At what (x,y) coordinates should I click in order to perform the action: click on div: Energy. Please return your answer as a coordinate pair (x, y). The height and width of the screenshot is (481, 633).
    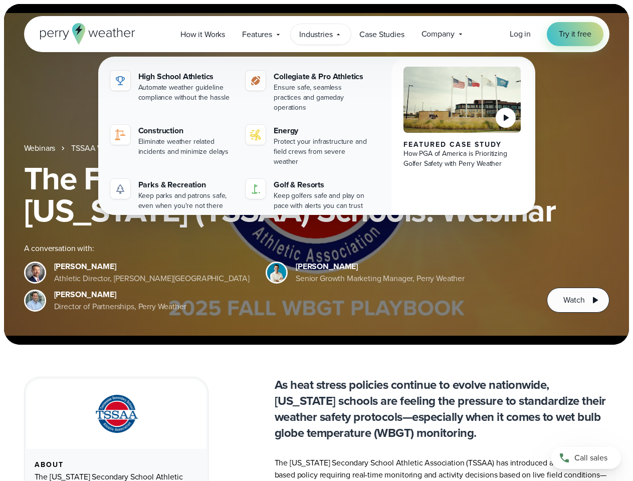
    Looking at the image, I should click on (321, 131).